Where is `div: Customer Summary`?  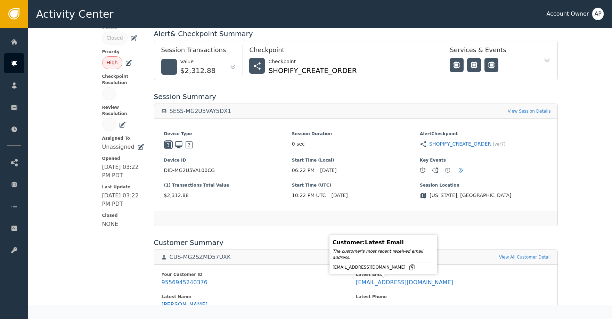 div: Customer Summary is located at coordinates (356, 243).